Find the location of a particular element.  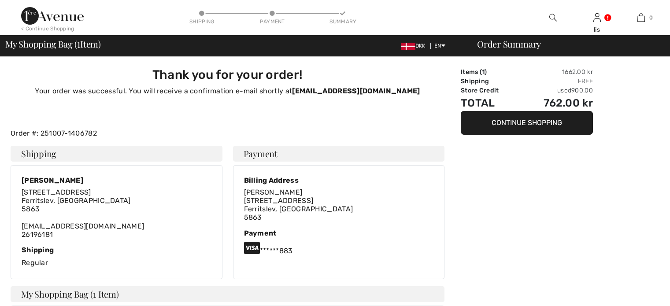

td: 1662.00 kr is located at coordinates (556, 72).